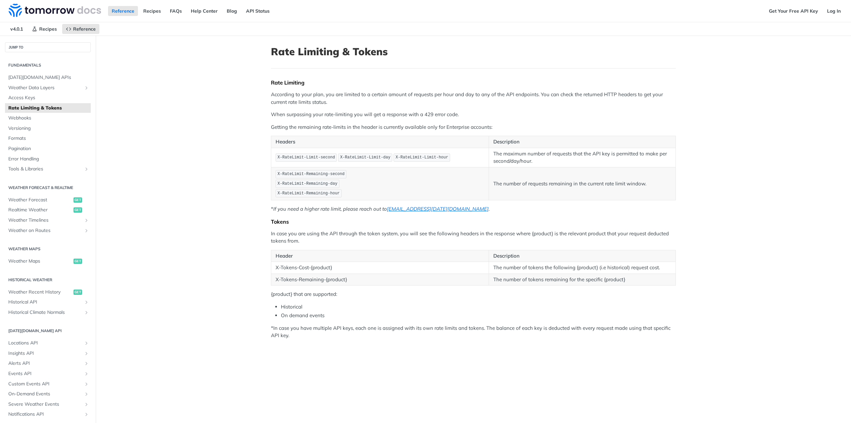  Describe the element at coordinates (45, 312) in the screenshot. I see `span: Historical Climate Normals` at that location.